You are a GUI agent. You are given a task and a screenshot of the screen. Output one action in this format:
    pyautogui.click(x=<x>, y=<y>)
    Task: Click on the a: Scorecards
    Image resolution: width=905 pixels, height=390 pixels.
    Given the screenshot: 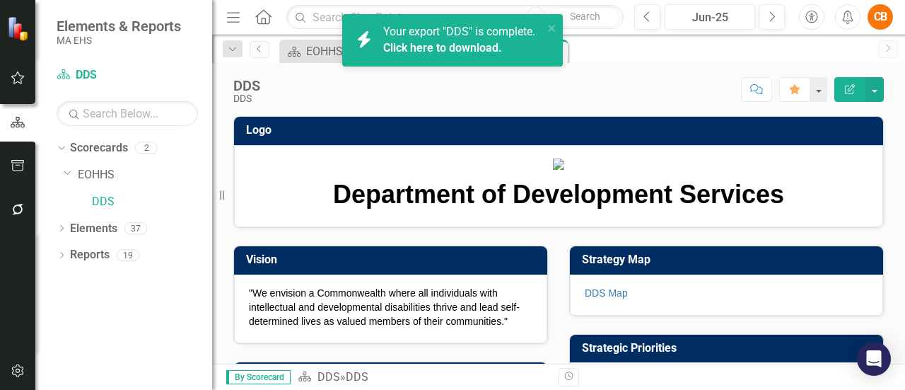 What is the action you would take?
    pyautogui.click(x=99, y=148)
    